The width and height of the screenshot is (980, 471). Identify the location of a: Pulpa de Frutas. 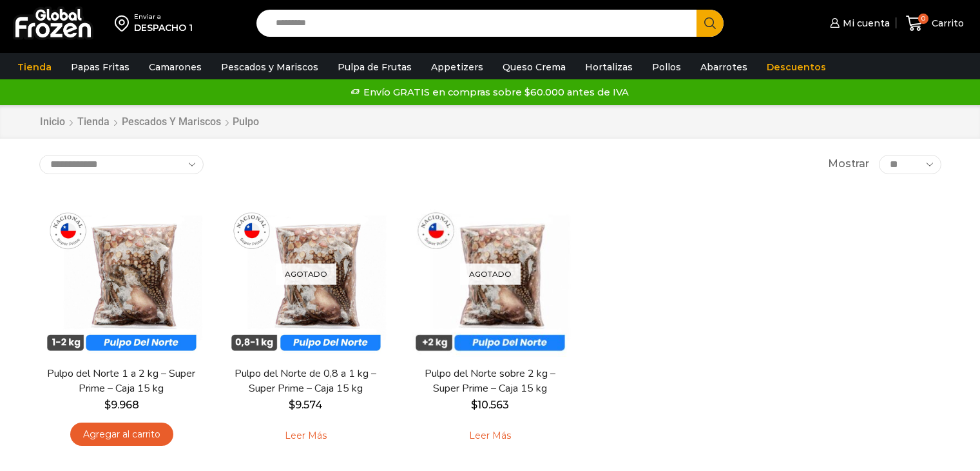
(375, 67).